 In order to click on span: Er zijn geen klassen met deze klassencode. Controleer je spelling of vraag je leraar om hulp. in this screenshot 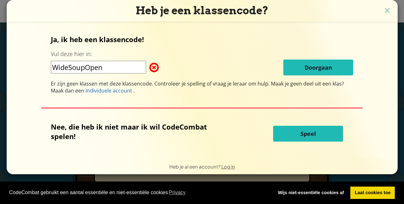, I will do `click(161, 84)`.